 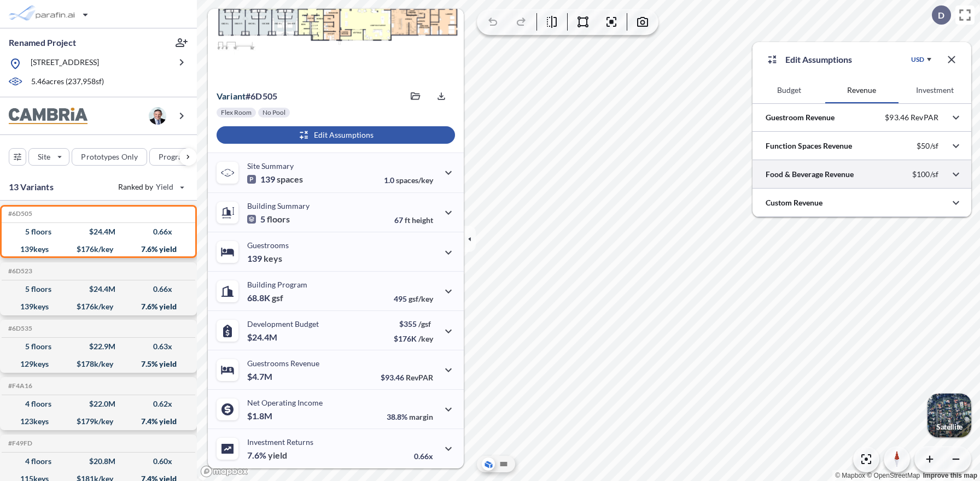 What do you see at coordinates (267, 245) in the screenshot?
I see `p: Guestrooms` at bounding box center [267, 245].